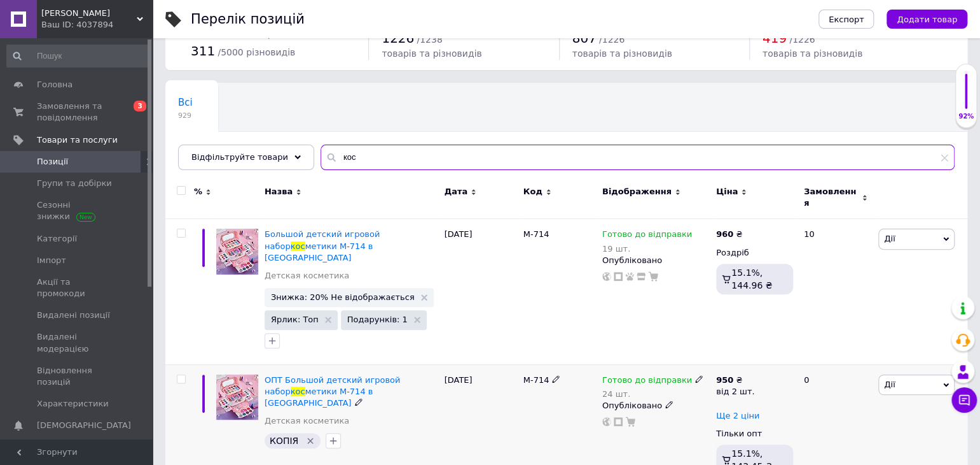 Image resolution: width=980 pixels, height=465 pixels. What do you see at coordinates (738, 416) in the screenshot?
I see `span: Ще 2 ціни` at bounding box center [738, 416].